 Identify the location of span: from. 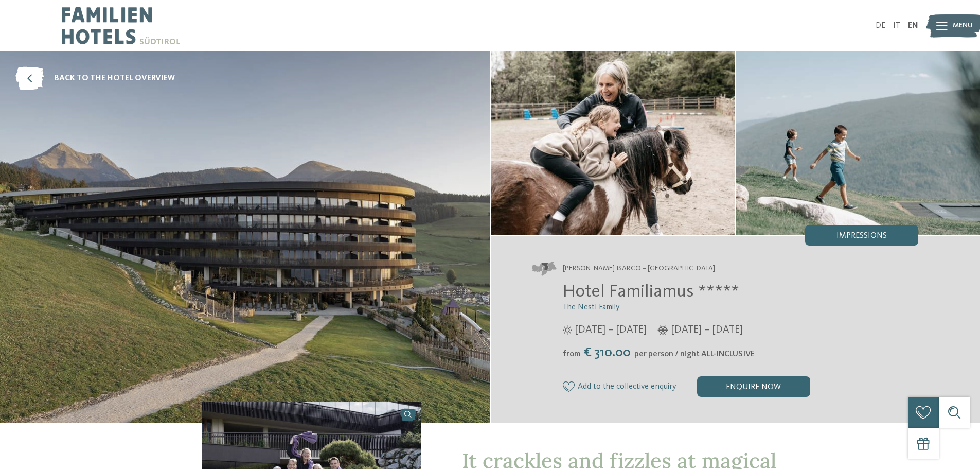
(572, 354).